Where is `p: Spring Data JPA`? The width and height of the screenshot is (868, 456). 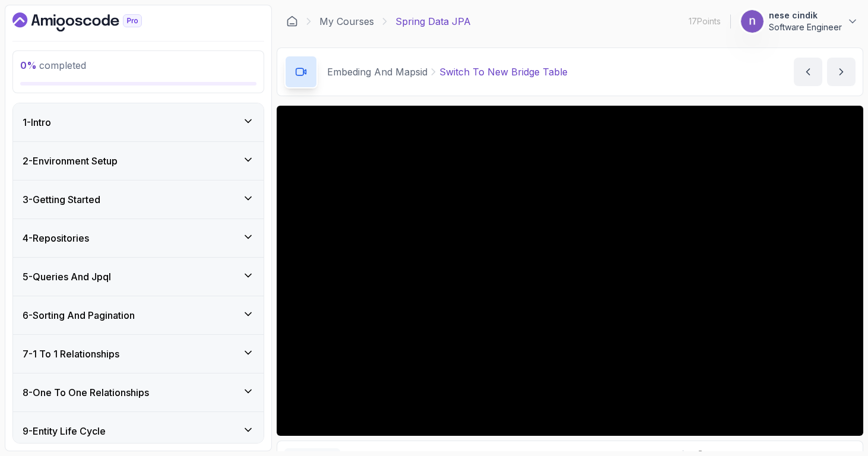
p: Spring Data JPA is located at coordinates (433, 22).